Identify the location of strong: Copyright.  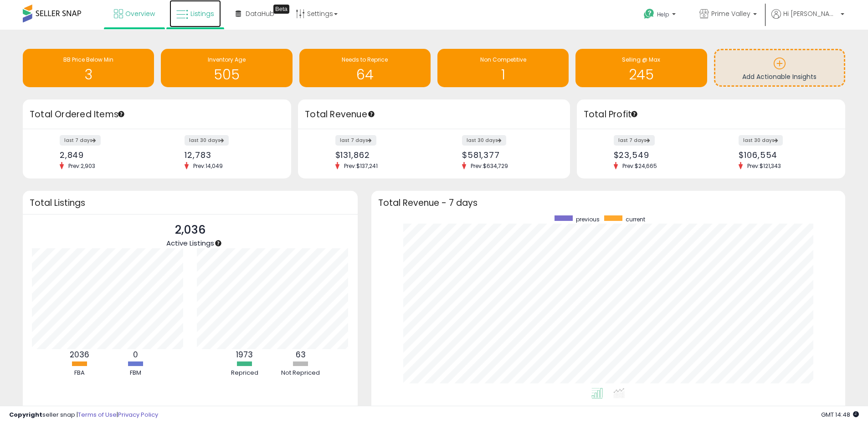
(25, 414).